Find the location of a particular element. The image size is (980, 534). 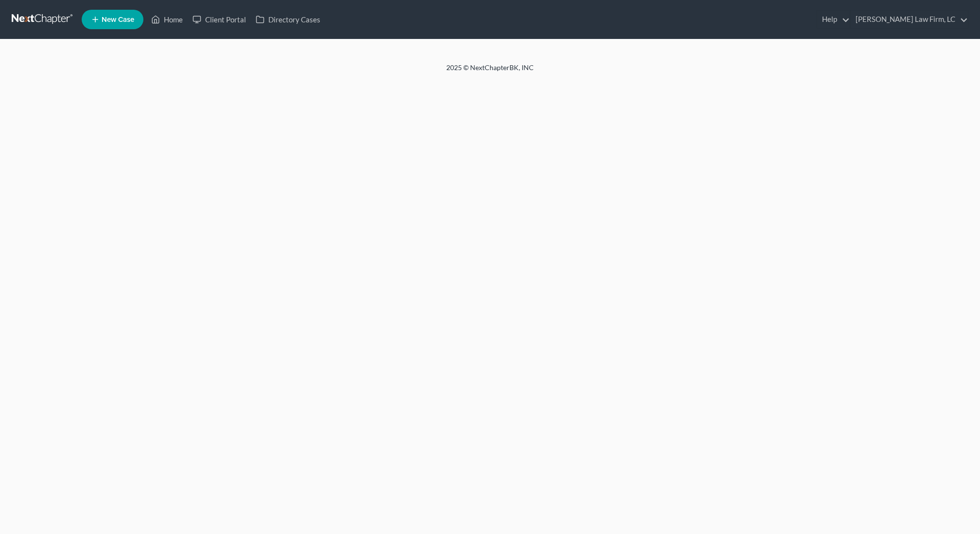

a: Home is located at coordinates (167, 19).